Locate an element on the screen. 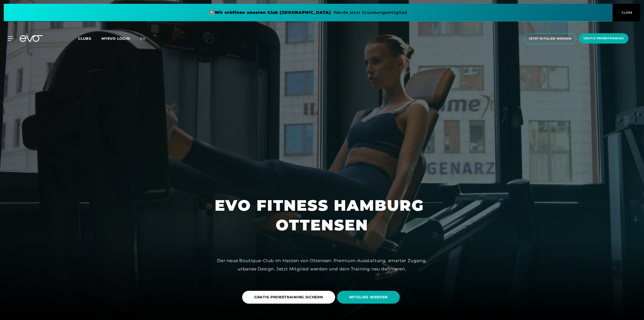  span: GRATIS PROBETRAINING SICHERN is located at coordinates (289, 297).